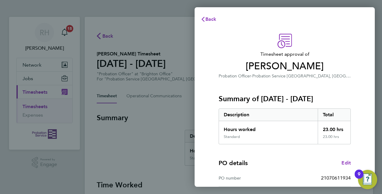  Describe the element at coordinates (368, 179) in the screenshot. I see `button: Open Resource Center, 9 new notifications` at that location.